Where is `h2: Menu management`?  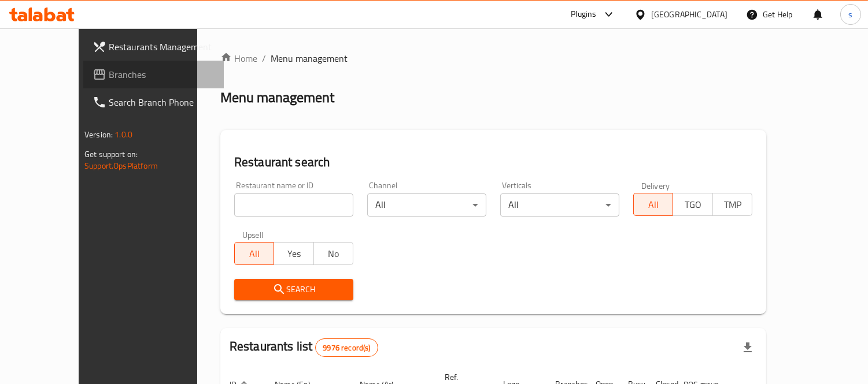
h2: Menu management is located at coordinates (277, 97).